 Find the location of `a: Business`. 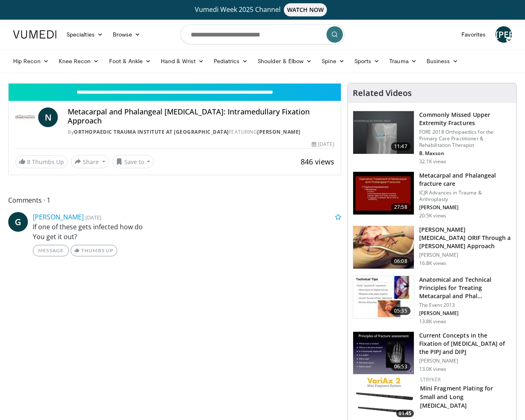

a: Business is located at coordinates (443, 61).